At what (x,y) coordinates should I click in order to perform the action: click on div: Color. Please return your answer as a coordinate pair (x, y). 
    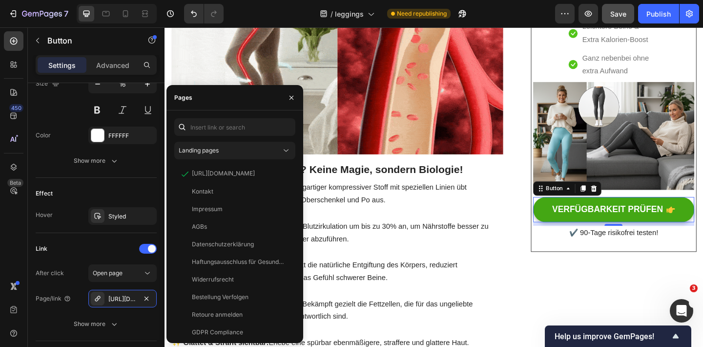
    Looking at the image, I should click on (43, 135).